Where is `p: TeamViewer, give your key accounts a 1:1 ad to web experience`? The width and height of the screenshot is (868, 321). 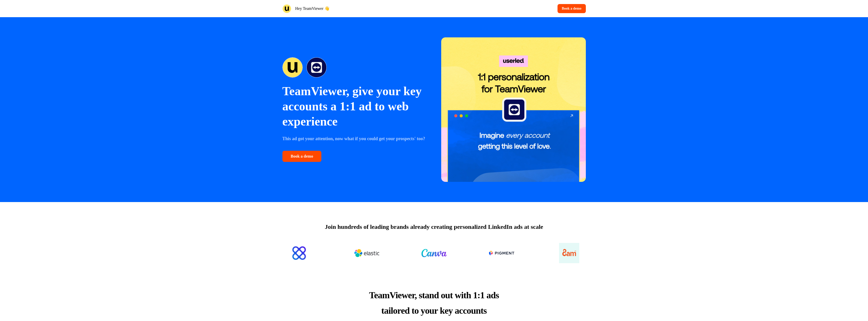
p: TeamViewer, give your key accounts a 1:1 ad to web experience is located at coordinates (355, 106).